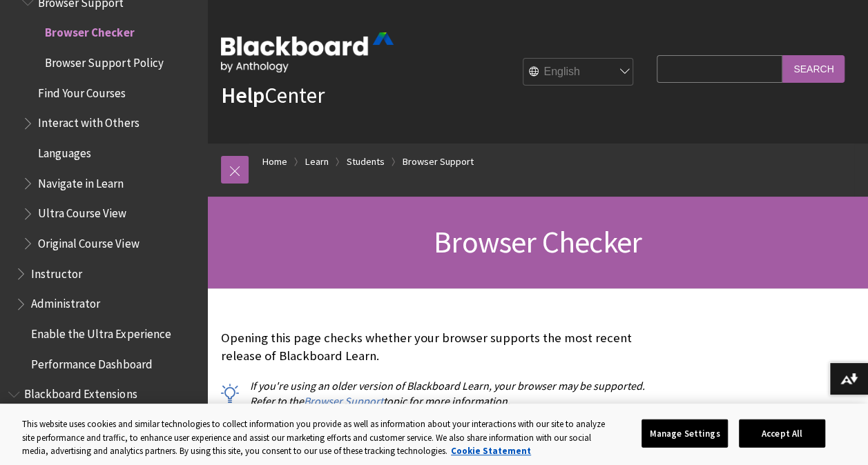 This screenshot has height=465, width=868. I want to click on select: Site Language Selector, so click(579, 72).